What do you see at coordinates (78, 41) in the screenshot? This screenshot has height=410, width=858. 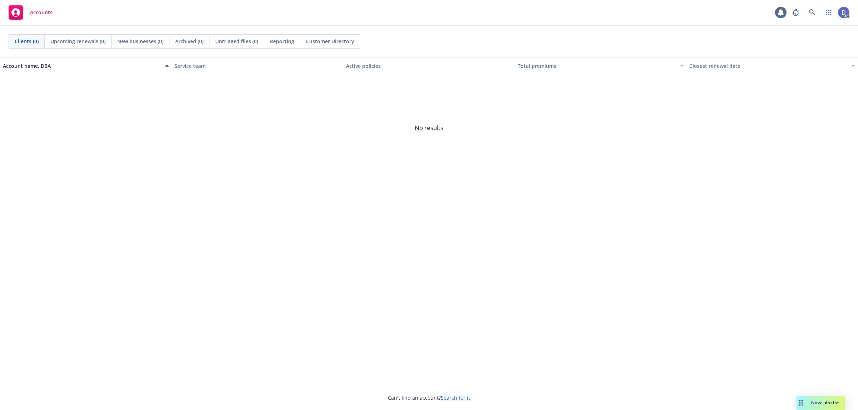 I see `span: Upcoming renewals (0)` at bounding box center [78, 41].